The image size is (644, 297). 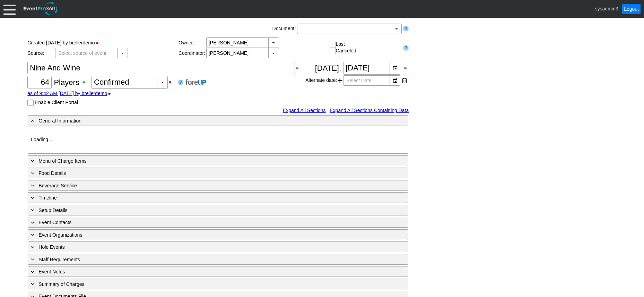 What do you see at coordinates (365, 47) in the screenshot?
I see `div: Lost Canceled` at bounding box center [365, 47].